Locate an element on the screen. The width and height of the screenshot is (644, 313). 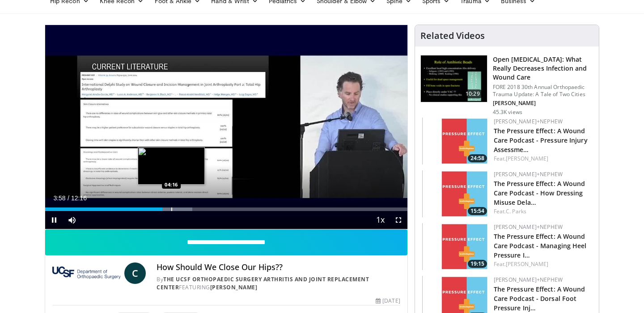
p: FORE 2018 30th Annual Orthopaedic Trauma Update: A Tale of Two Cities is located at coordinates (543, 91).